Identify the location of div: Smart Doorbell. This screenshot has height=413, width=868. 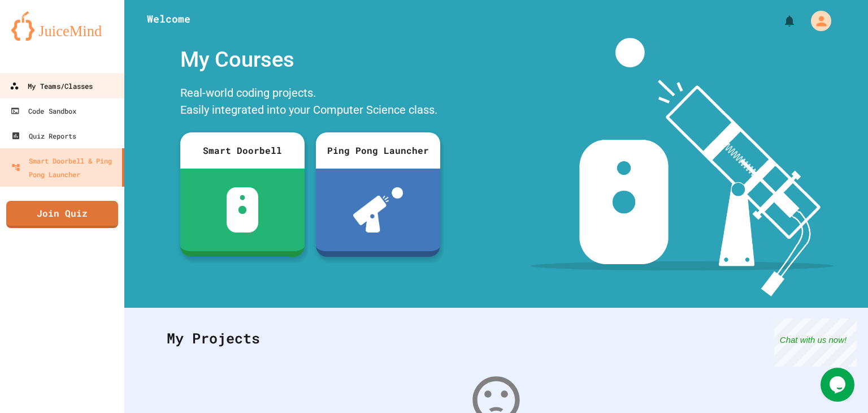
(243, 151).